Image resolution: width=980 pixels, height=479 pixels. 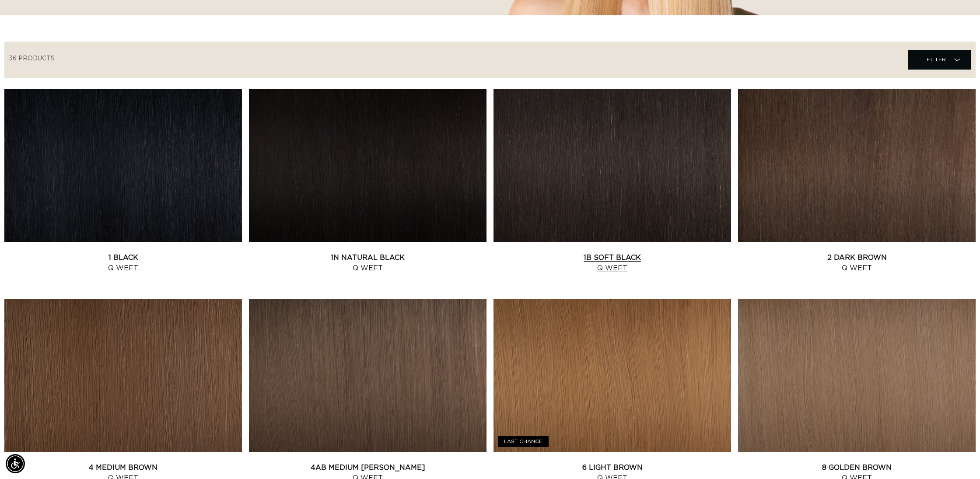 What do you see at coordinates (123, 263) in the screenshot?
I see `a: 1 Black Q Weft` at bounding box center [123, 263].